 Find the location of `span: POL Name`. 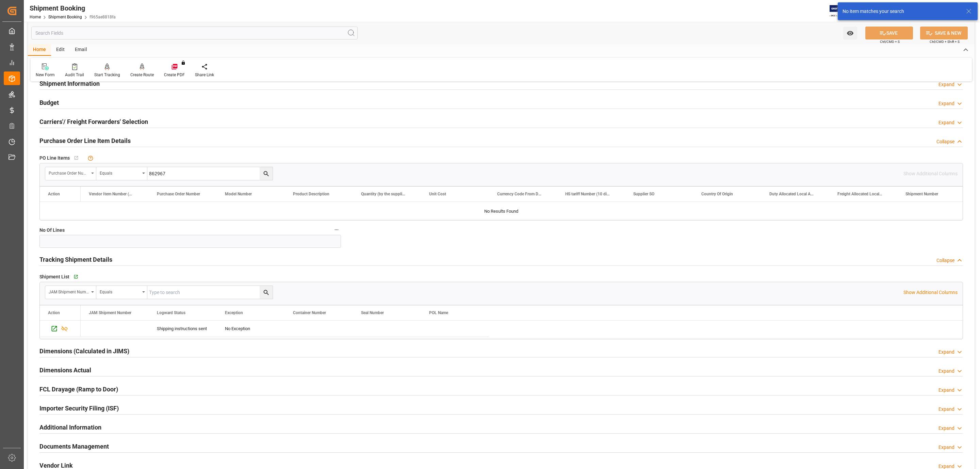

span: POL Name is located at coordinates (439, 313).